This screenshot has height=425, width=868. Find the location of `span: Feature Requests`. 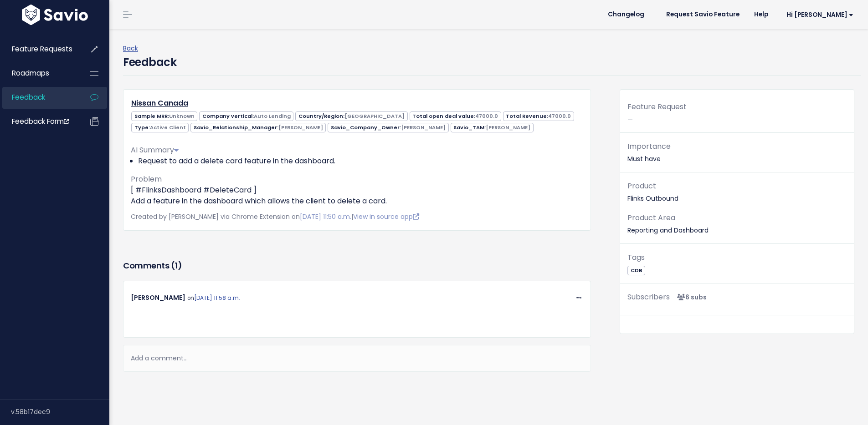

span: Feature Requests is located at coordinates (42, 49).